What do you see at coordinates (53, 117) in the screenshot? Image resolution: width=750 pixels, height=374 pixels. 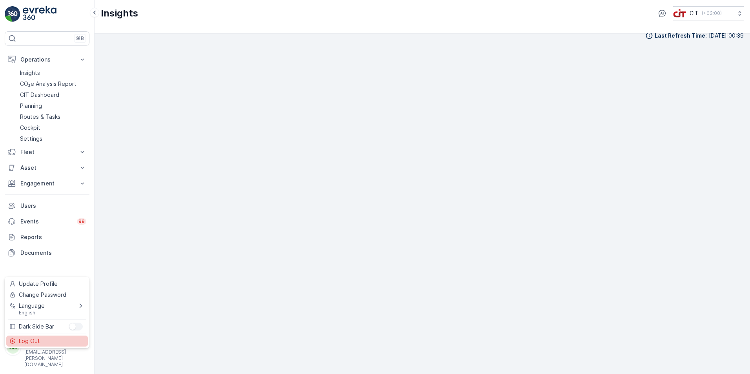 I see `a: Routes & Tasks` at bounding box center [53, 117].